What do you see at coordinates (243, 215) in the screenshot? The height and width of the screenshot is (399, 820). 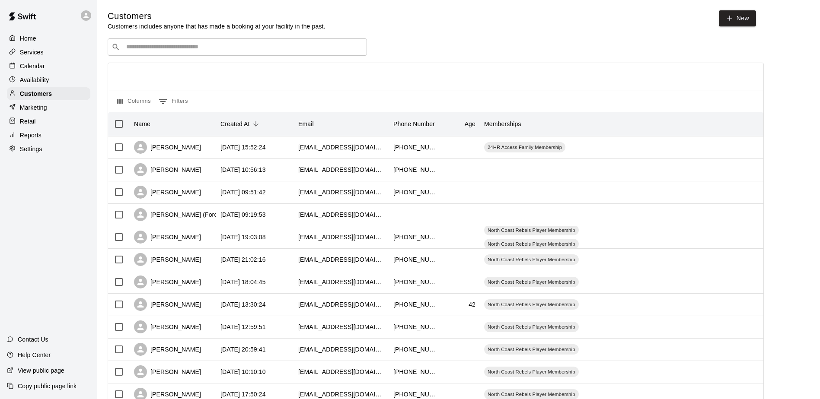 I see `div: 2025-10-10 09:19:53` at bounding box center [243, 215].